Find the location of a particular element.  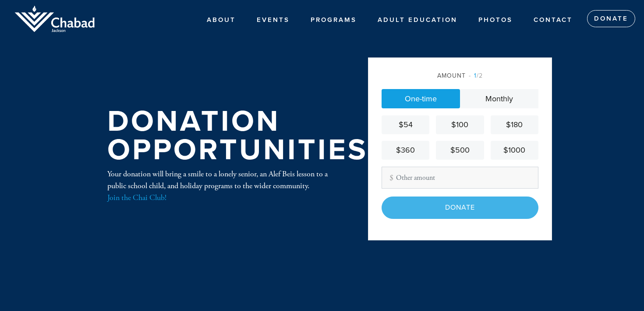

span: 1 is located at coordinates (475, 75).